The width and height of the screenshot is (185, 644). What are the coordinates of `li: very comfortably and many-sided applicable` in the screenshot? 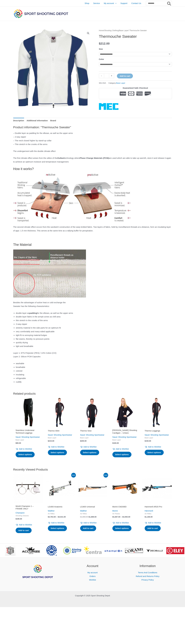 It's located at (94, 332).